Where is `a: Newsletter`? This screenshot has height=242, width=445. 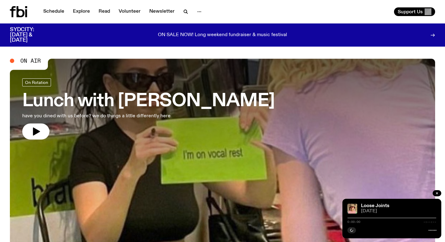
a: Newsletter is located at coordinates (162, 12).